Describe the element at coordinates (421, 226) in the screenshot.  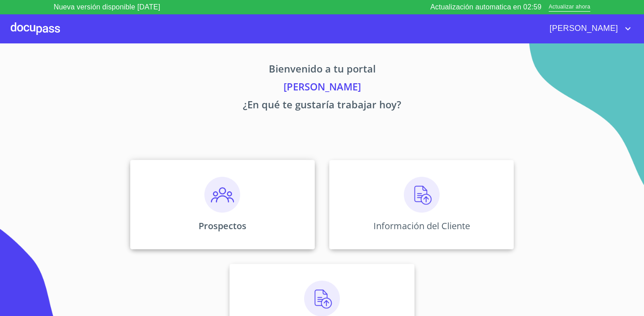
I see `p: Información del Cliente` at that location.